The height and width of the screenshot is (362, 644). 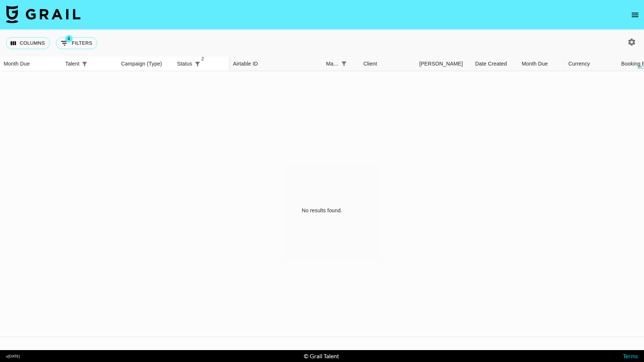 What do you see at coordinates (443, 64) in the screenshot?
I see `div: Booker` at bounding box center [443, 64].